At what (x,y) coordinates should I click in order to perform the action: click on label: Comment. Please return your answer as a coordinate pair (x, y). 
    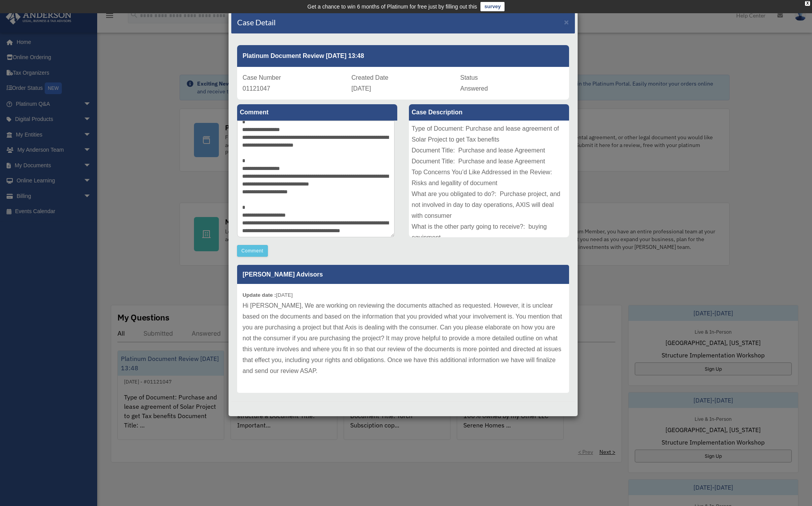
    Looking at the image, I should click on (317, 113).